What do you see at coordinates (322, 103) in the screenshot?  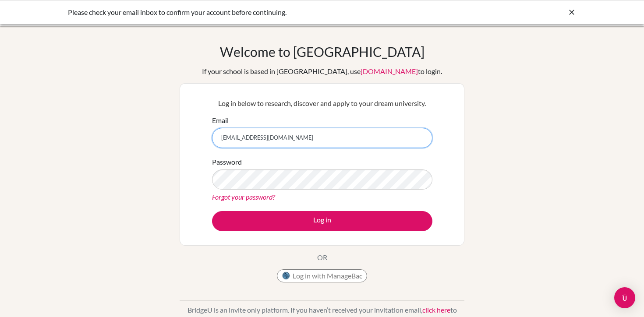 I see `p: Log in below to research, discover and apply to your dream university.` at bounding box center [322, 103].